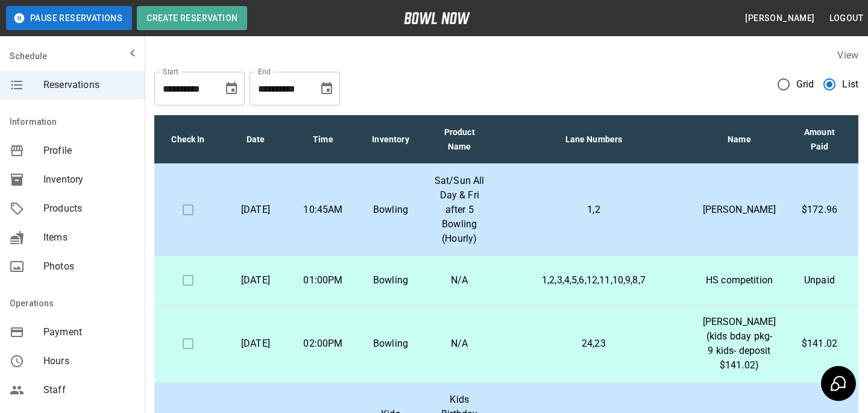 The width and height of the screenshot is (868, 413). What do you see at coordinates (89, 332) in the screenshot?
I see `span: Payment` at bounding box center [89, 332].